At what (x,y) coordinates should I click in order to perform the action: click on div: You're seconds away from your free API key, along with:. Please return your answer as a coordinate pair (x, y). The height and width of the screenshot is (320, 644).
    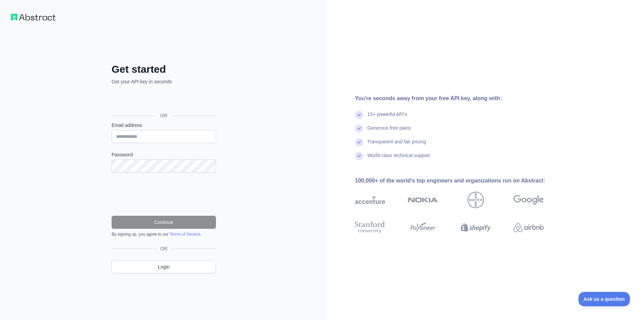
    Looking at the image, I should click on (461, 98).